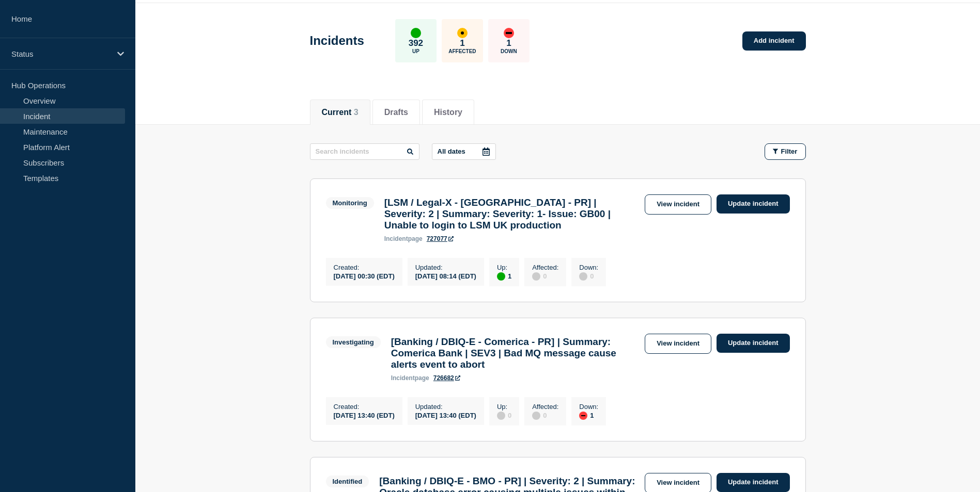 The height and width of the screenshot is (492, 980). What do you see at coordinates (773, 41) in the screenshot?
I see `a: Add incident` at bounding box center [773, 41].